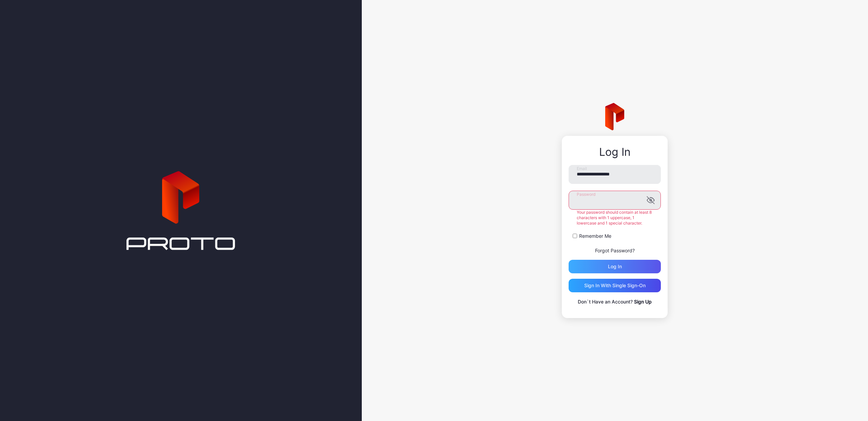 The width and height of the screenshot is (868, 421). I want to click on div: Log in, so click(615, 267).